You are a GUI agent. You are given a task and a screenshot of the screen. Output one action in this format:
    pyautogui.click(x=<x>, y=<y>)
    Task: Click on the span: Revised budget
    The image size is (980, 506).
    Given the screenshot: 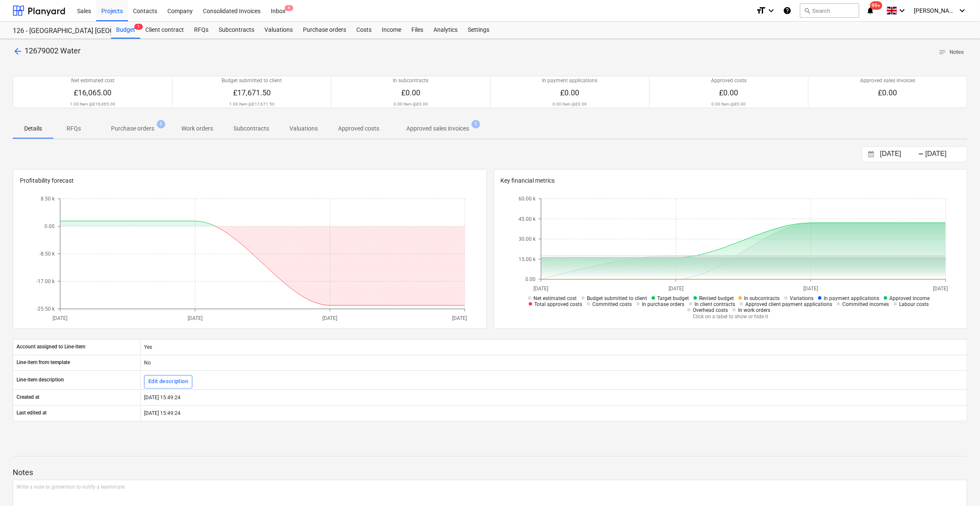 What is the action you would take?
    pyautogui.click(x=717, y=298)
    